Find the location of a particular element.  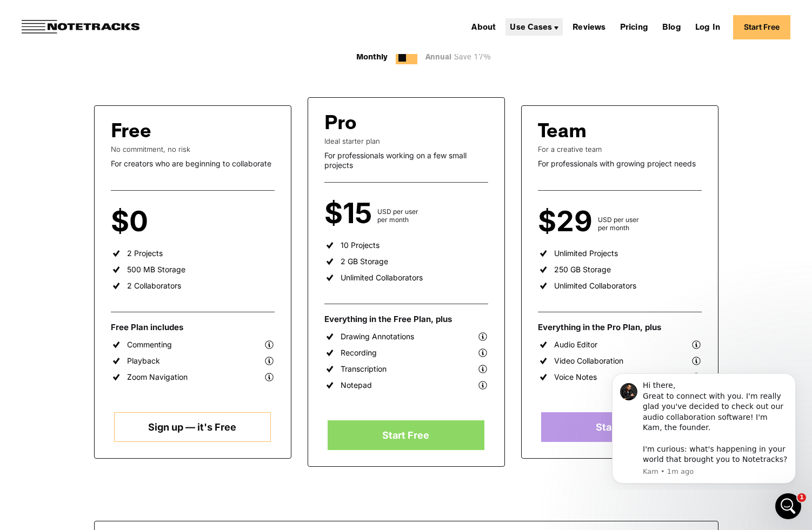

div: Voice Notes is located at coordinates (575, 377).